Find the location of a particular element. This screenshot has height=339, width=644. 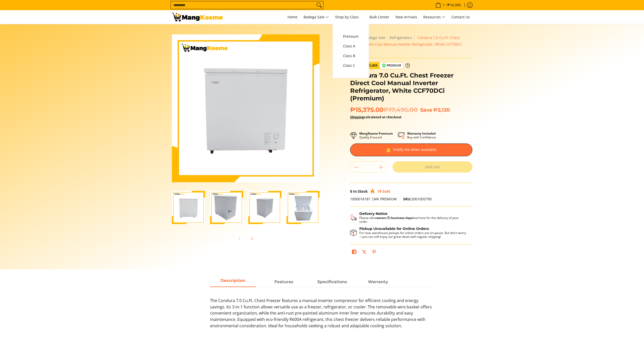

button: Next is located at coordinates (252, 238).